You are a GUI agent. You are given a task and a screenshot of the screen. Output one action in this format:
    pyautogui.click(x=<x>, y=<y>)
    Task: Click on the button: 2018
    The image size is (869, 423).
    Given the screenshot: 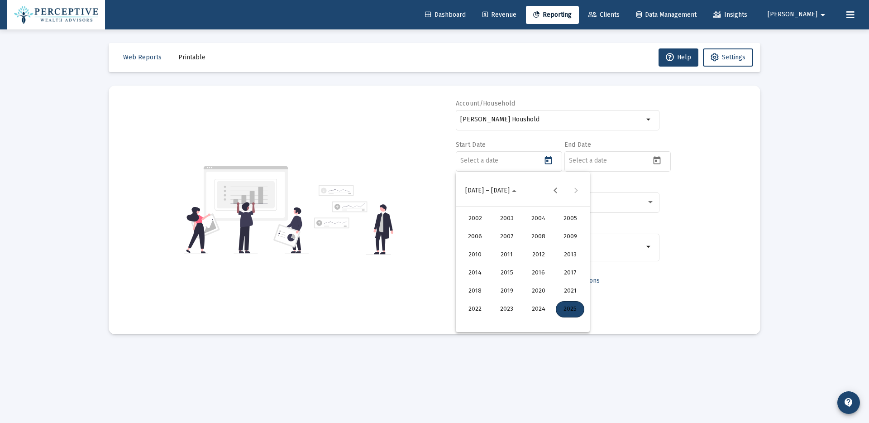 What is the action you would take?
    pyautogui.click(x=475, y=291)
    